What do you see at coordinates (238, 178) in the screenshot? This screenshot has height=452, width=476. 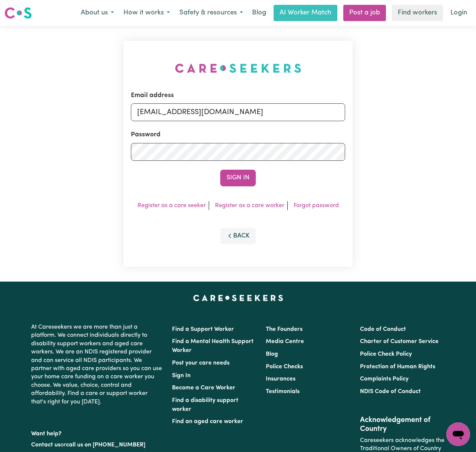 I see `button: Sign In` at bounding box center [238, 178].